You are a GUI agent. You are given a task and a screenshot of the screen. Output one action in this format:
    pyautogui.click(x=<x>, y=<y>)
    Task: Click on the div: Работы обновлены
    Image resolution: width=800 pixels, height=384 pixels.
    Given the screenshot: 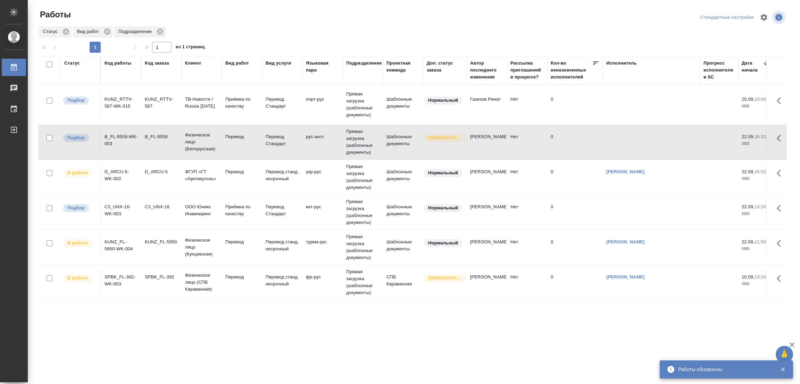 What is the action you would take?
    pyautogui.click(x=724, y=369)
    